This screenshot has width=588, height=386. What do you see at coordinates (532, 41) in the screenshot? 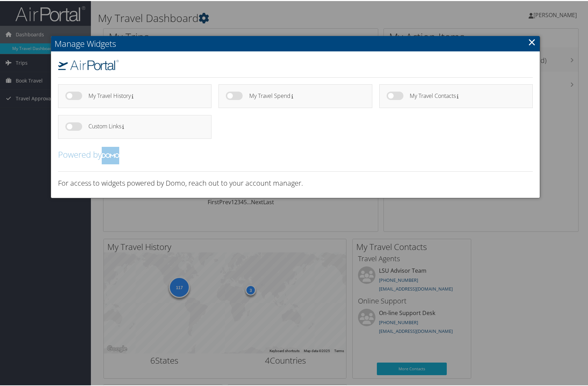
I see `a: Close` at bounding box center [532, 41].